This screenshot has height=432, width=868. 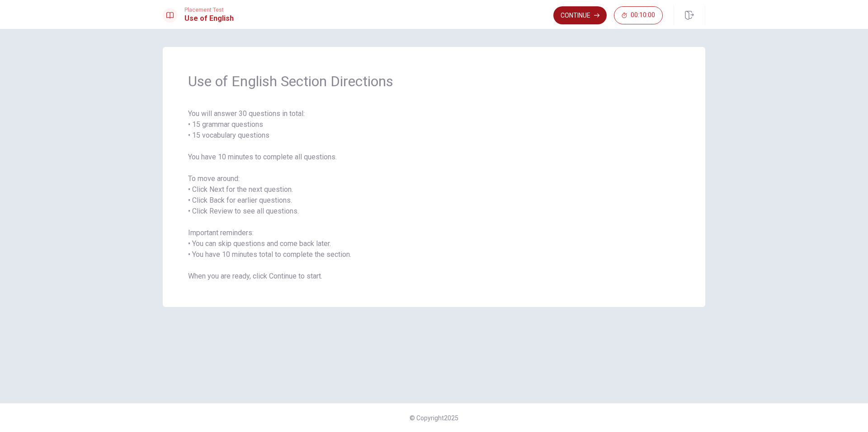 I want to click on span: You will answer 30 questions in total: • 15 grammar questions • 15 vocabulary questions You have ..., so click(x=434, y=195).